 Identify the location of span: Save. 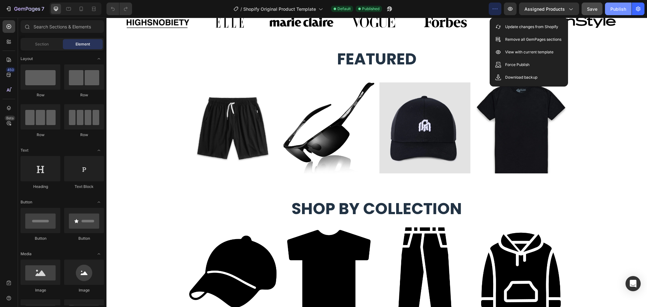
(592, 9).